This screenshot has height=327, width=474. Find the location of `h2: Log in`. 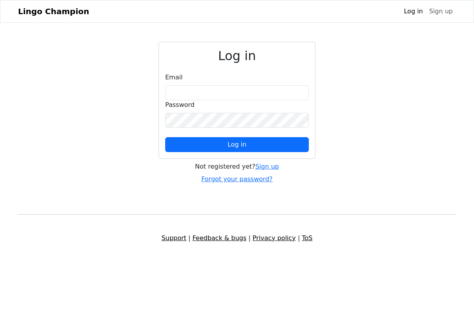

h2: Log in is located at coordinates (237, 56).